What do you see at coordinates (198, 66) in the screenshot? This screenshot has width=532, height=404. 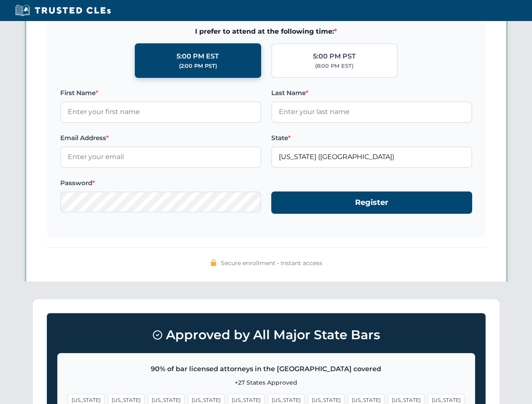 I see `div: (2:00 PM PST)` at bounding box center [198, 66].